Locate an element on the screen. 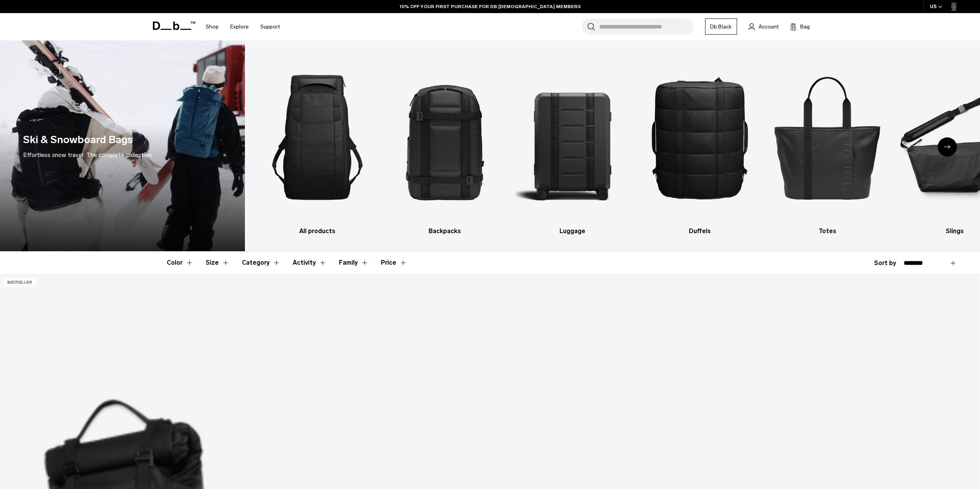 Image resolution: width=980 pixels, height=489 pixels. a: Shop is located at coordinates (212, 26).